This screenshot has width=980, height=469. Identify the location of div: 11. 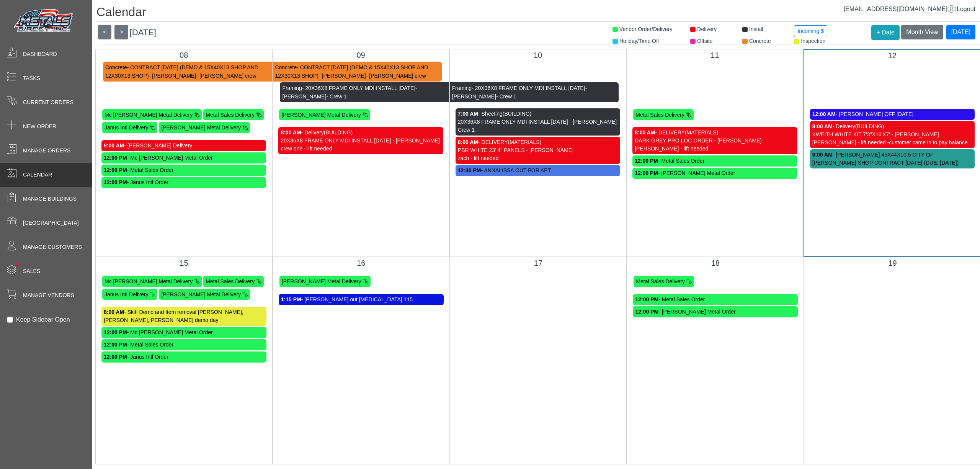
(714, 55).